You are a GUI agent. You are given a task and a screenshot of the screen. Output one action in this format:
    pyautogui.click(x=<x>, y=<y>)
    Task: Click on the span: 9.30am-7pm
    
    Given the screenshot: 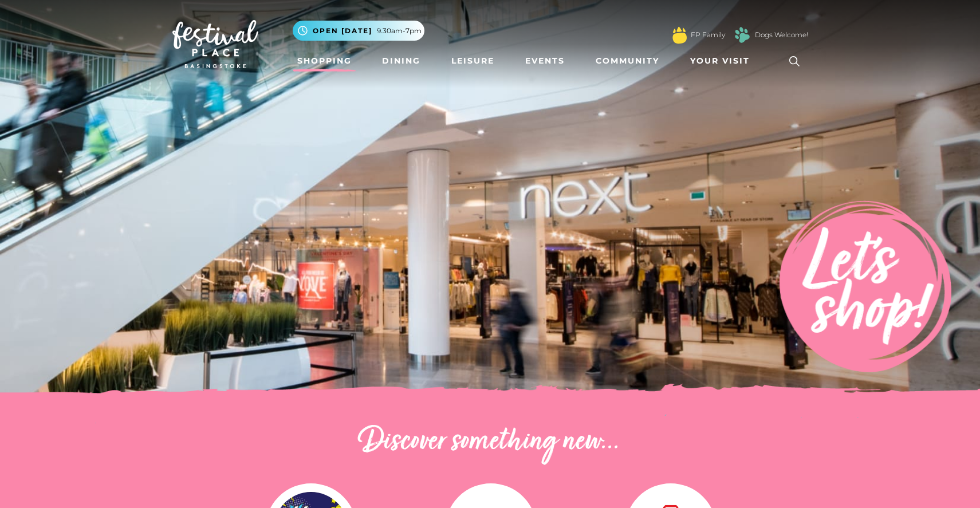 What is the action you would take?
    pyautogui.click(x=399, y=31)
    